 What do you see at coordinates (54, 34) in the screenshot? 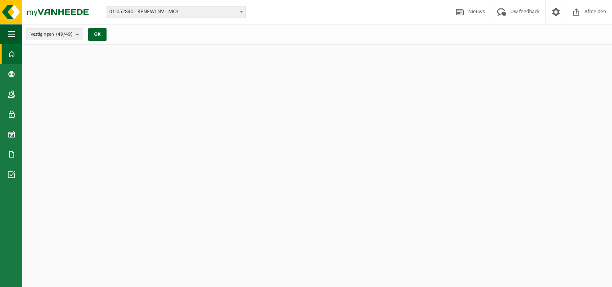
I see `button: Vestigingen(49/49)` at bounding box center [54, 34].